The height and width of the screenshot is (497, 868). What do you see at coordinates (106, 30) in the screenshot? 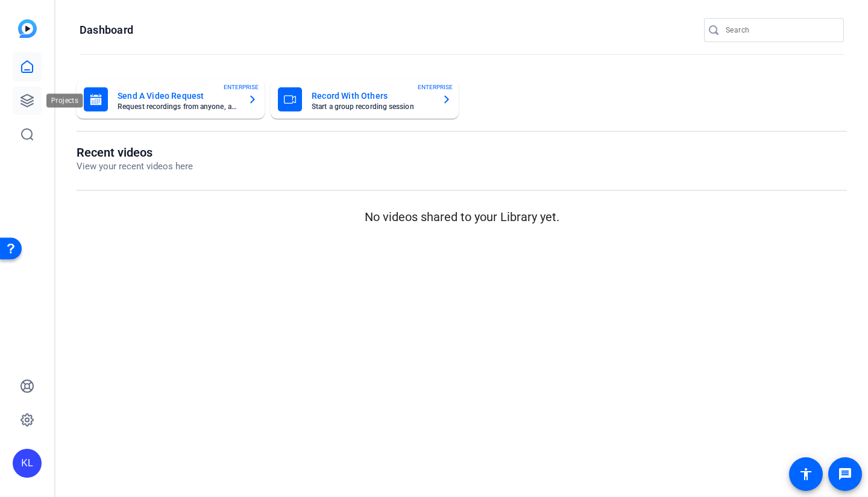
I see `h1: Dashboard` at bounding box center [106, 30].